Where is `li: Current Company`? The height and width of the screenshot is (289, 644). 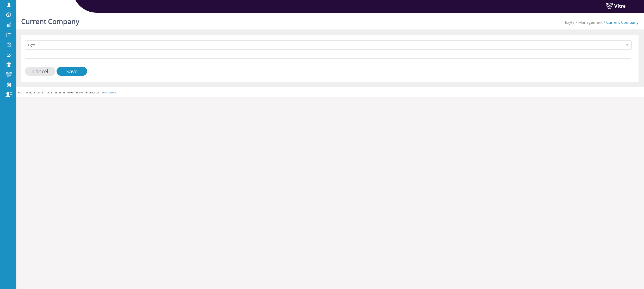
li: Current Company is located at coordinates (620, 22).